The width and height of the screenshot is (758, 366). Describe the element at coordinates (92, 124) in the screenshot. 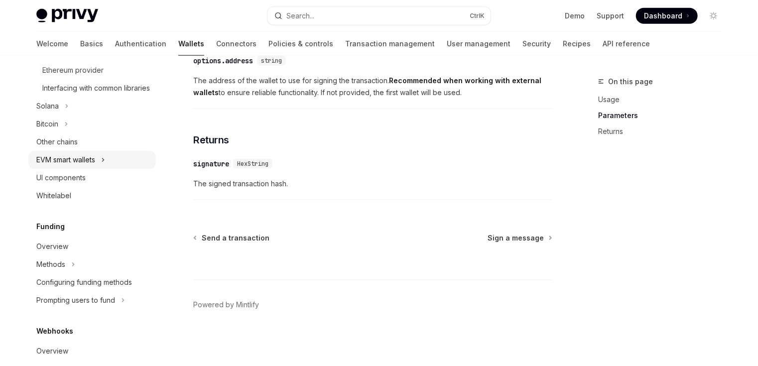

I see `button: Toggle Bitcoin section` at that location.